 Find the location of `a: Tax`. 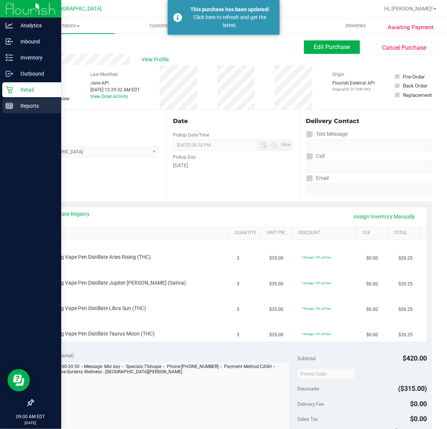

a: Tax is located at coordinates (374, 233).